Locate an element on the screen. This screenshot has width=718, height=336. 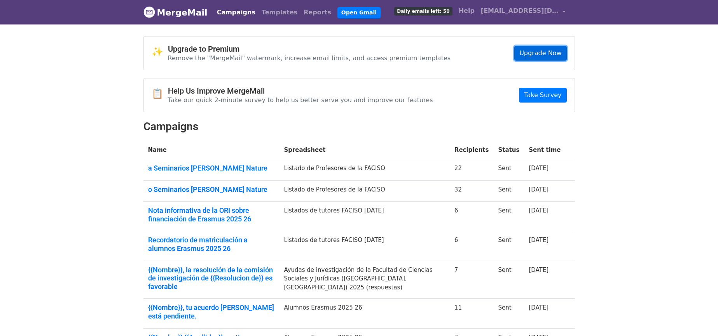
a: Help is located at coordinates (467, 11).